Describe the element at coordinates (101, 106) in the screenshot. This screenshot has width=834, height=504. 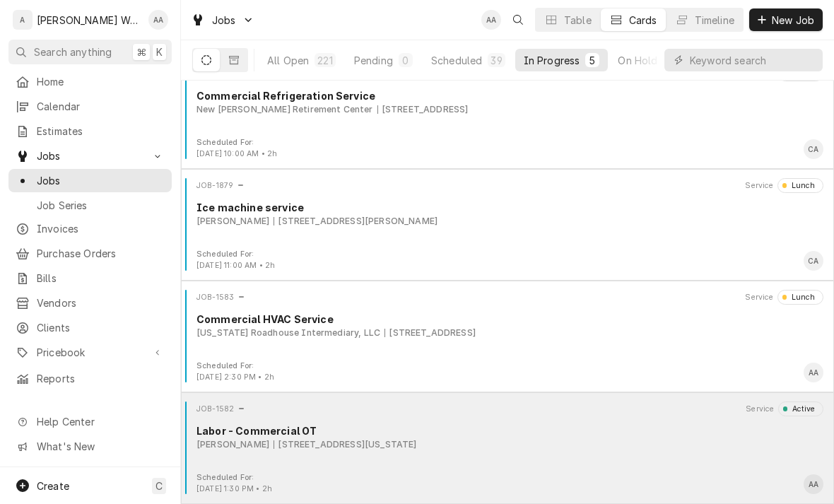
I see `span: Calendar` at that location.